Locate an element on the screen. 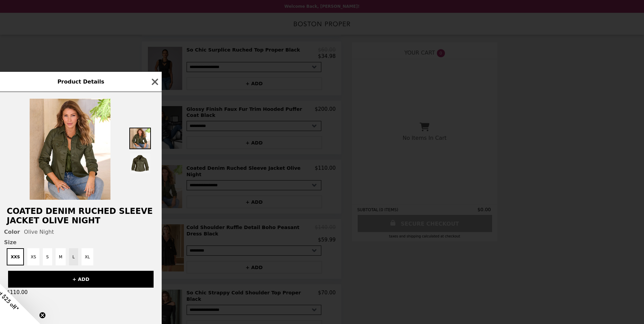 This screenshot has width=644, height=324. button: M is located at coordinates (61, 257).